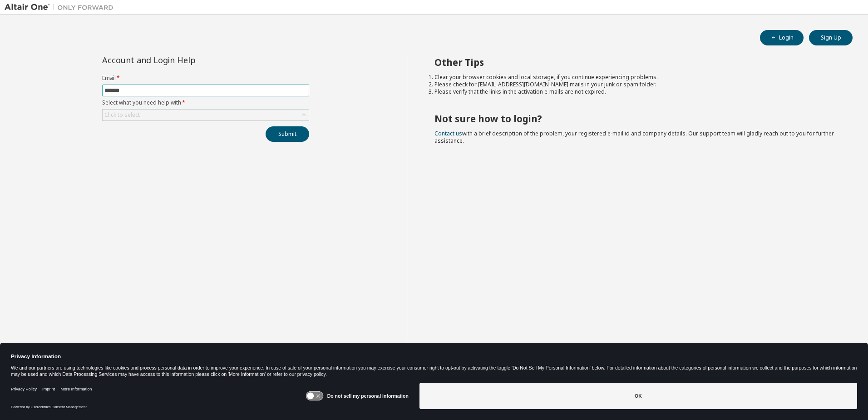  Describe the element at coordinates (287, 134) in the screenshot. I see `button: Submit` at that location.